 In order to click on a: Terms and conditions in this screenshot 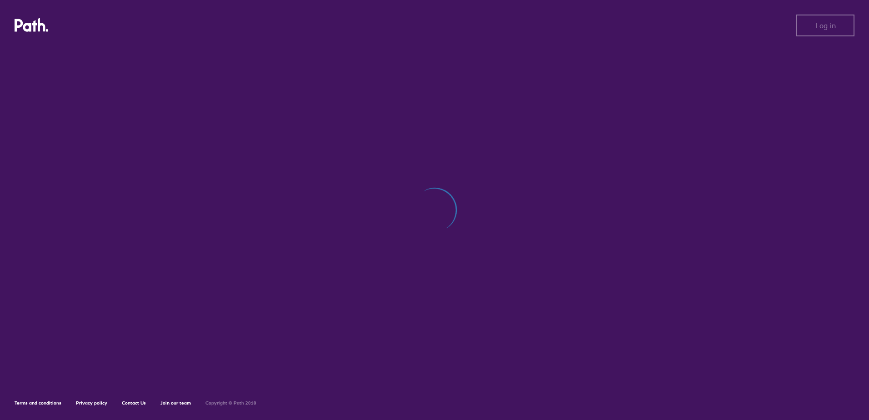, I will do `click(38, 403)`.